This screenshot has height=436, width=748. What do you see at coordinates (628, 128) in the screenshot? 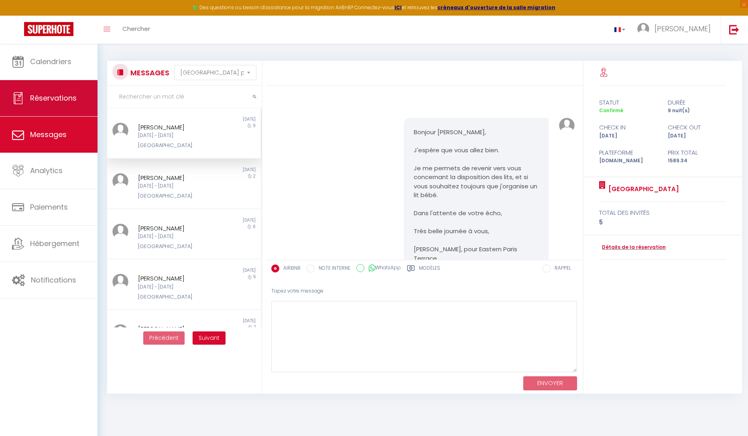
I see `div: check in` at bounding box center [628, 128].